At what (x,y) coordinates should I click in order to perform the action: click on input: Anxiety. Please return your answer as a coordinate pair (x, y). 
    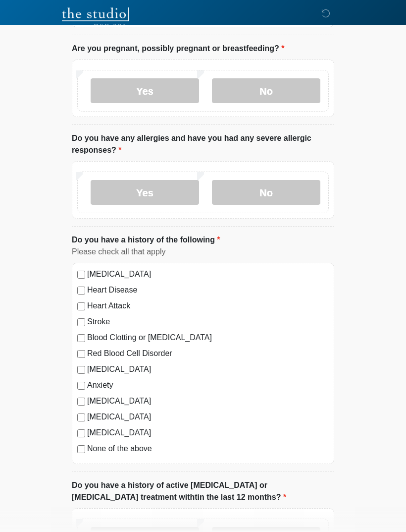
    Looking at the image, I should click on (81, 386).